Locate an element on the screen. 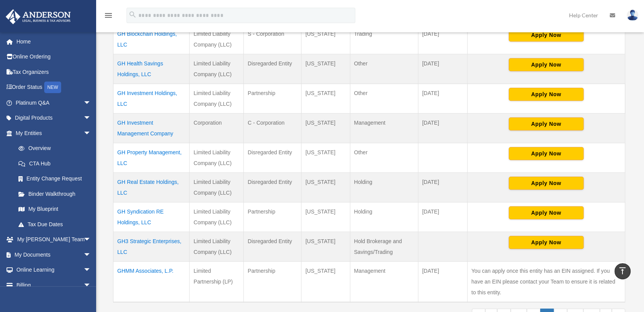 This screenshot has width=644, height=312. td: GH Investment Management Company is located at coordinates (151, 128).